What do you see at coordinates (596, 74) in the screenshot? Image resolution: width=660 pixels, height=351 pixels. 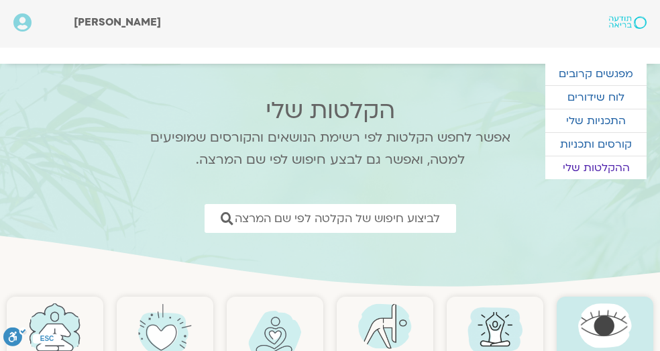 I see `a: מפגשים קרובים` at bounding box center [596, 74].